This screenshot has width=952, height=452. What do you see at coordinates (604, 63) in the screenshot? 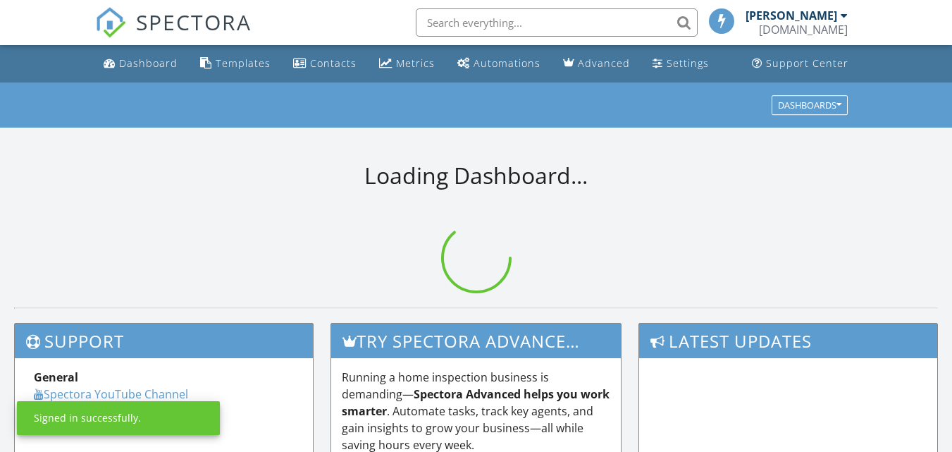
I see `div: Advanced` at bounding box center [604, 63].